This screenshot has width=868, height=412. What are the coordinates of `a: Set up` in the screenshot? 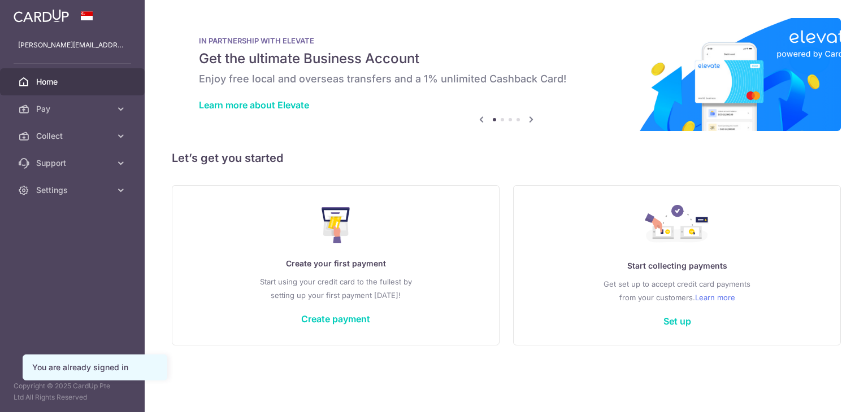 It's located at (677, 321).